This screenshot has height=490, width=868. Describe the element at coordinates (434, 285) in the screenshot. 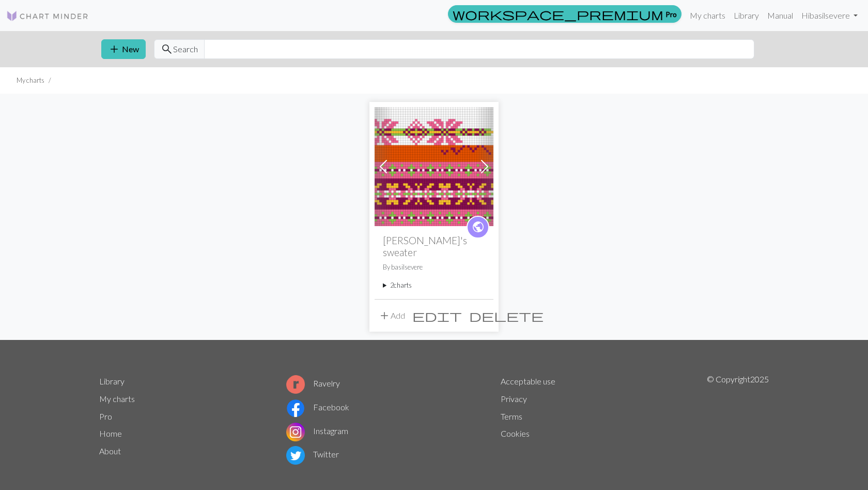

I see `summary: 2charts` at that location.